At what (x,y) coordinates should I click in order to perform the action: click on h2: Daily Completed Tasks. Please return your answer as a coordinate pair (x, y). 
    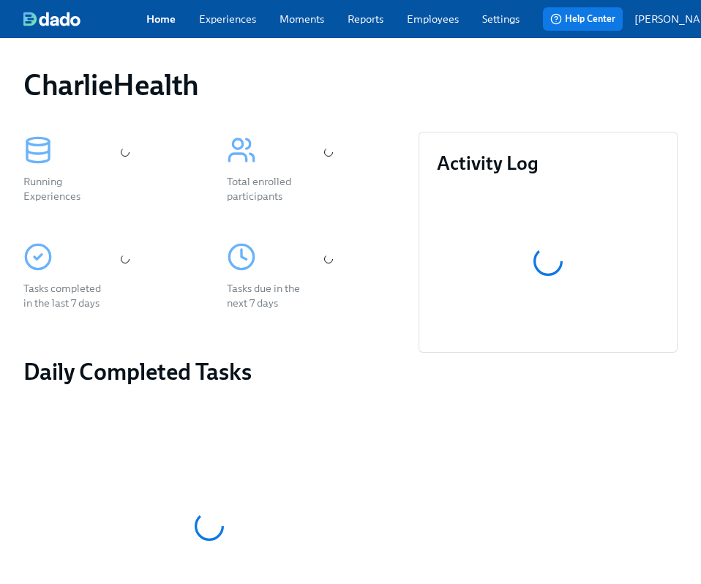
    Looking at the image, I should click on (209, 372).